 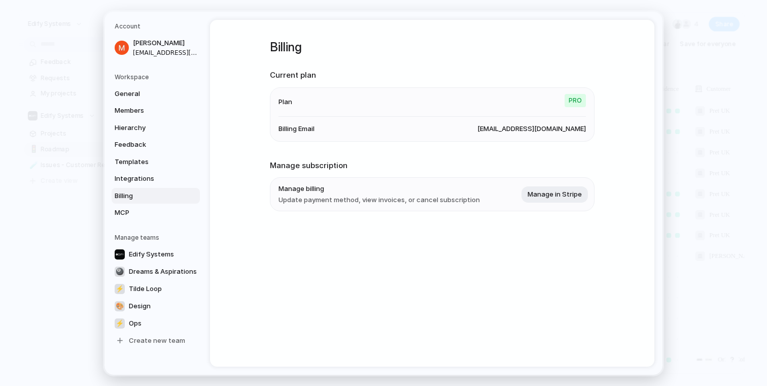 I want to click on span: Manage billing, so click(x=379, y=189).